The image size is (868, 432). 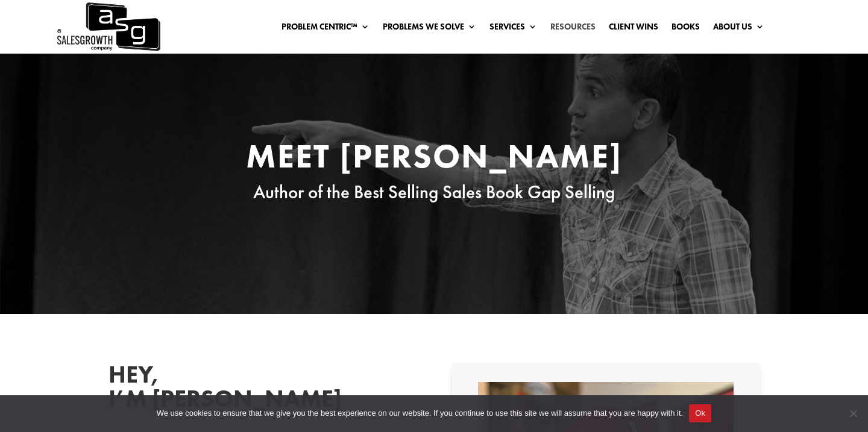 I want to click on span: Author of the Best Selling Sales Book Gap Selling, so click(x=434, y=192).